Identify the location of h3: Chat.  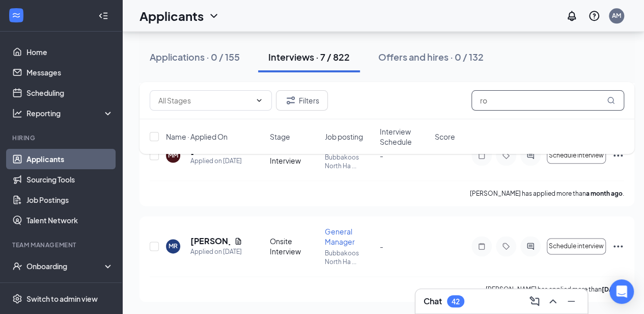
(433, 302).